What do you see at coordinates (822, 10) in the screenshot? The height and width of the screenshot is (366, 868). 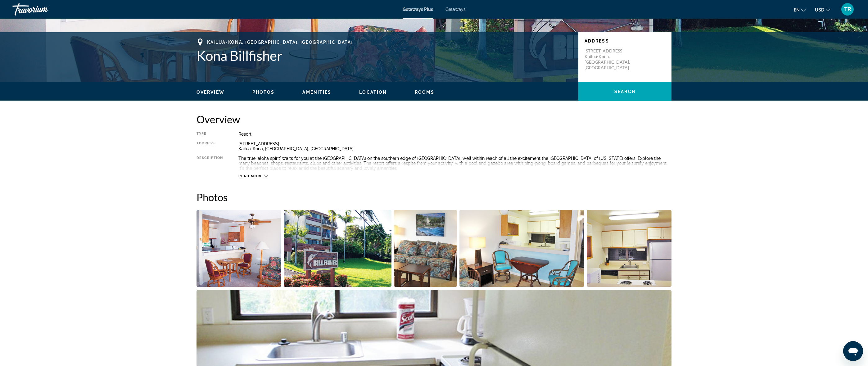 I see `button: Change currency` at bounding box center [822, 10].